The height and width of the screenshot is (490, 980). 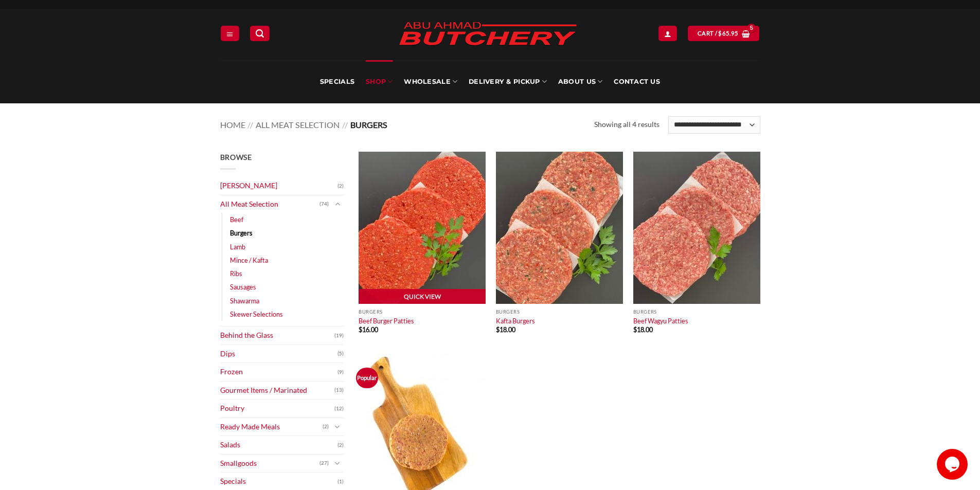 What do you see at coordinates (238, 247) in the screenshot?
I see `a: Lamb` at bounding box center [238, 247].